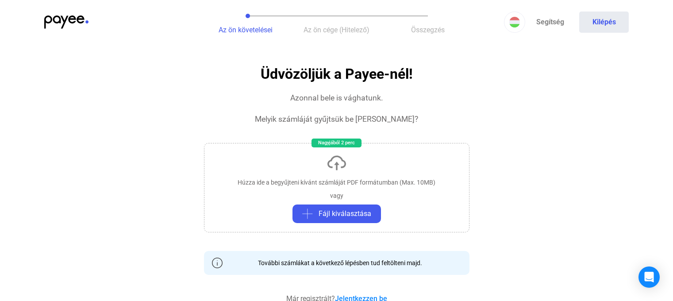 This screenshot has width=673, height=301. What do you see at coordinates (337, 263) in the screenshot?
I see `div: További számlákat a következő lépésben tud feltölteni majd.` at bounding box center [337, 263].